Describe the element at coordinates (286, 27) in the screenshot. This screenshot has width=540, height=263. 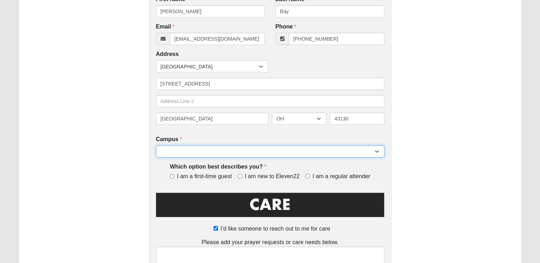
I see `label: Phone` at that location.